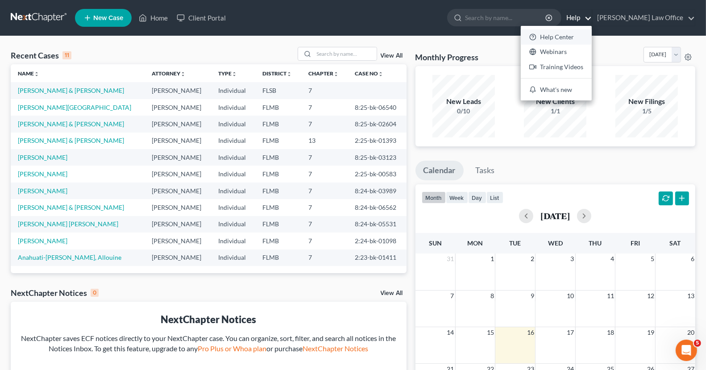  What do you see at coordinates (201, 18) in the screenshot?
I see `a: Client Portal` at bounding box center [201, 18].